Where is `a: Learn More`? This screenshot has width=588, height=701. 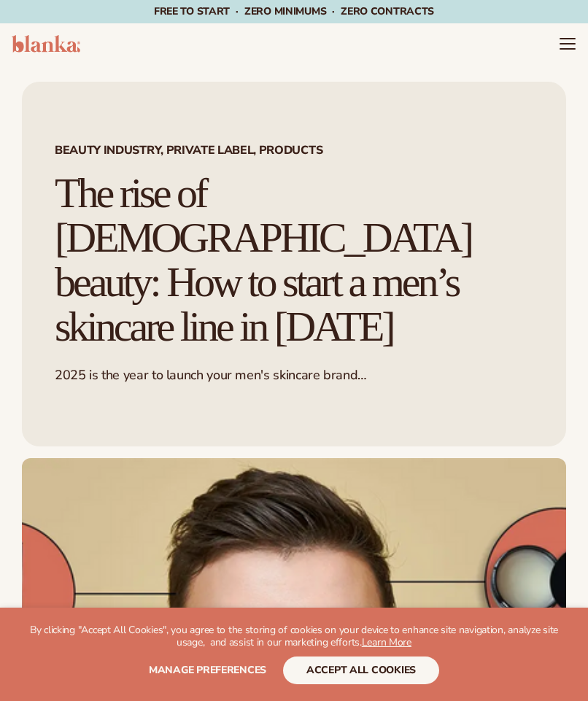
a: Learn More is located at coordinates (386, 642).